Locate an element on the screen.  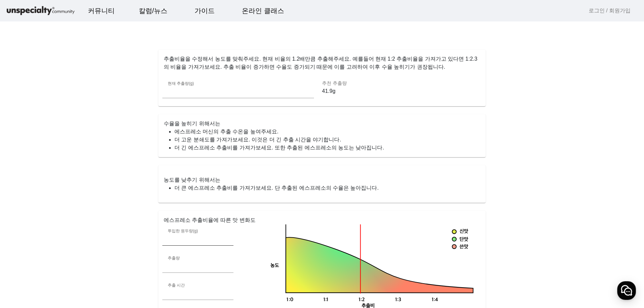
li: 더 고운 분쇄도를 가져가보세요. 이것은 더 긴 추출 시간을 야기합니다. is located at coordinates (328, 140).